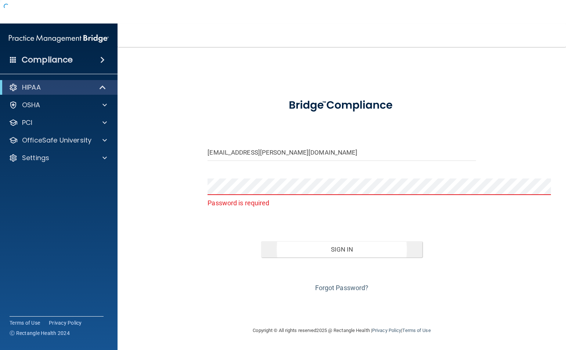  Describe the element at coordinates (342, 288) in the screenshot. I see `a: Forgot Password?` at that location.